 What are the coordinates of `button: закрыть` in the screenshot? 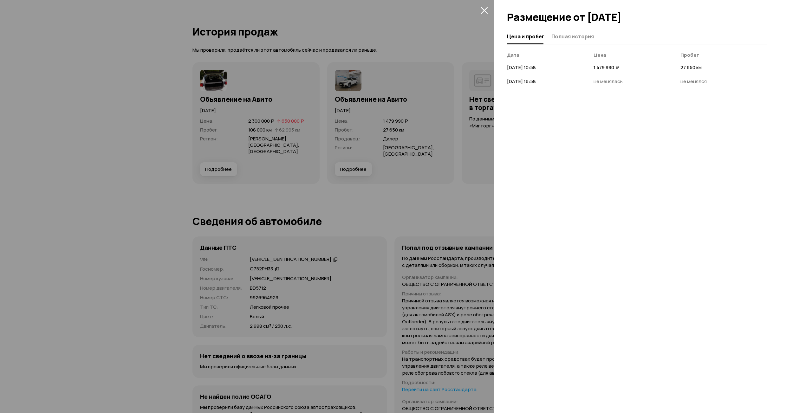 It's located at (484, 10).